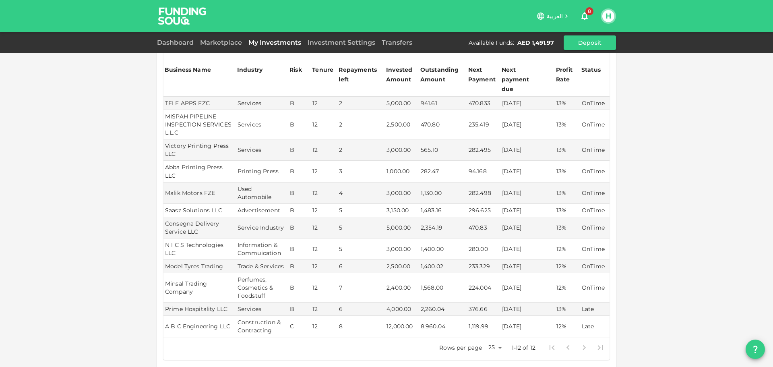 This screenshot has height=367, width=773. Describe the element at coordinates (200, 193) in the screenshot. I see `td: Malik Motors FZE` at that location.